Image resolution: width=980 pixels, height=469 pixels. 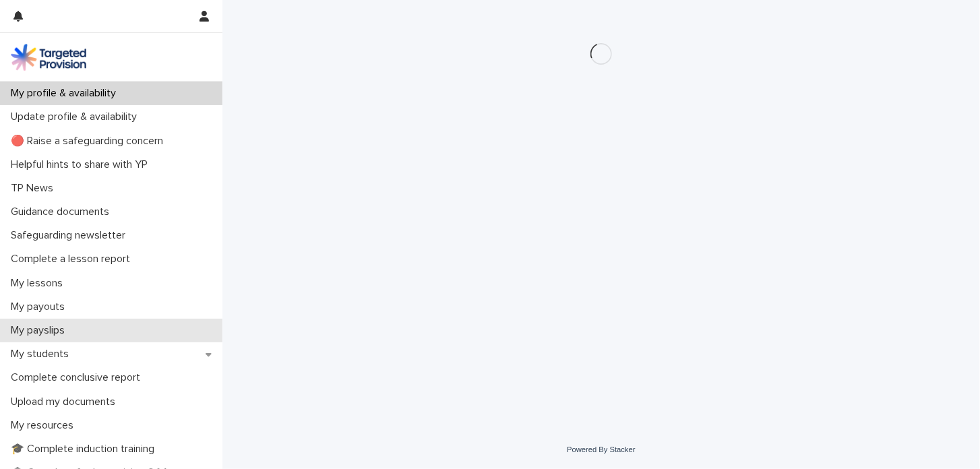 I want to click on p: Guidance documents, so click(x=63, y=212).